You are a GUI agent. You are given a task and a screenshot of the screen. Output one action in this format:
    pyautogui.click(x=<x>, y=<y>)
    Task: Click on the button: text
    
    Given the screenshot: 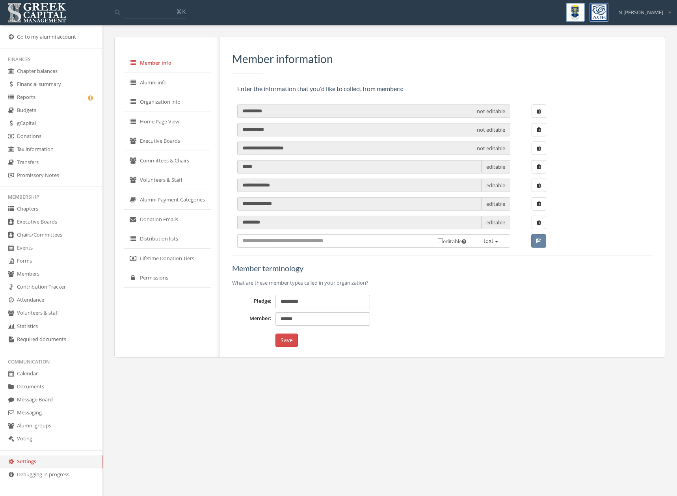 What is the action you would take?
    pyautogui.click(x=491, y=241)
    